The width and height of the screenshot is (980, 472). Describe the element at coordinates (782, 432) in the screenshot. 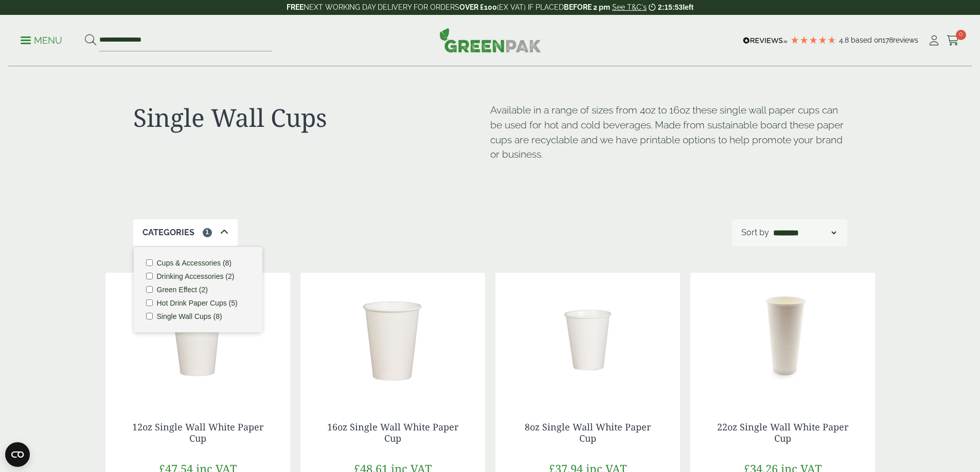

I see `a: 22oz Single Wall White Paper Cup` at that location.